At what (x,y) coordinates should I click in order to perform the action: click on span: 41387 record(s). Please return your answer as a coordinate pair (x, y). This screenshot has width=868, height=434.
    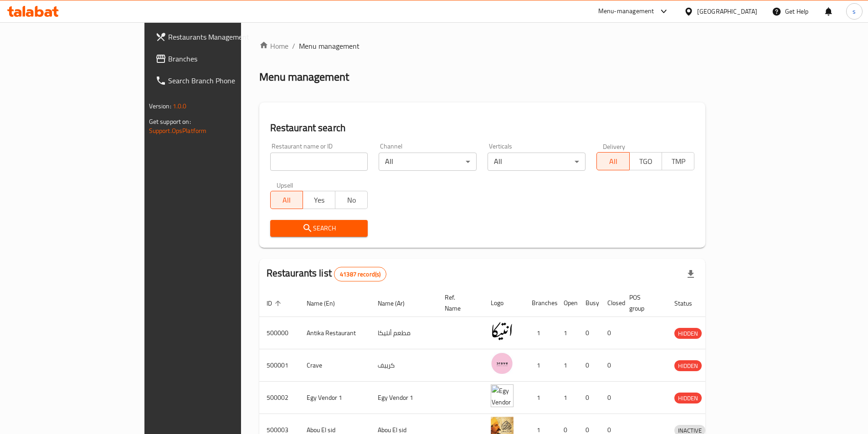
    Looking at the image, I should click on (360, 274).